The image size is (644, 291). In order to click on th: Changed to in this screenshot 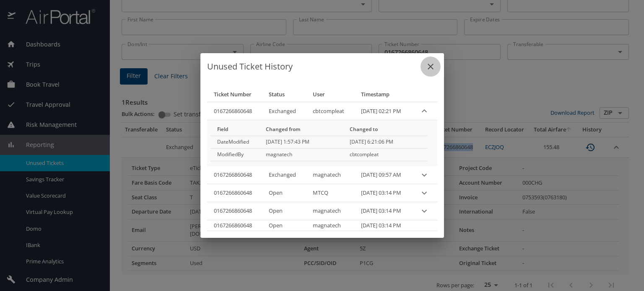, I will do `click(385, 129)`.